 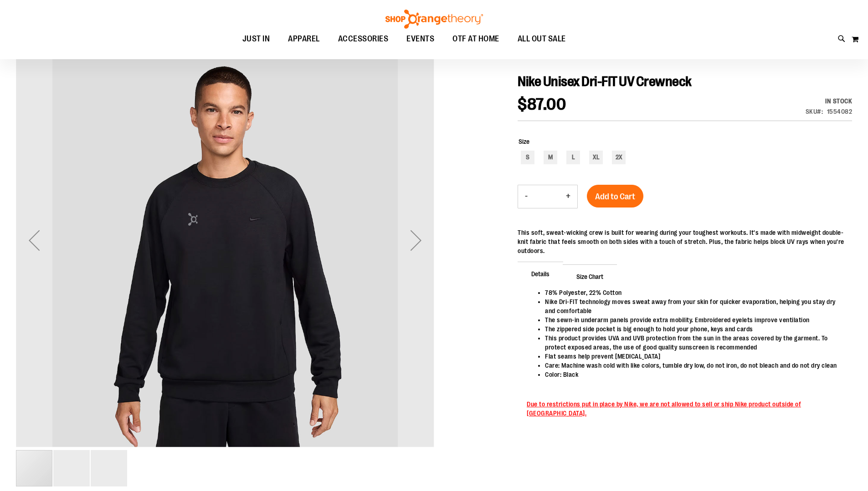 What do you see at coordinates (815, 112) in the screenshot?
I see `strong: SKU` at bounding box center [815, 112].